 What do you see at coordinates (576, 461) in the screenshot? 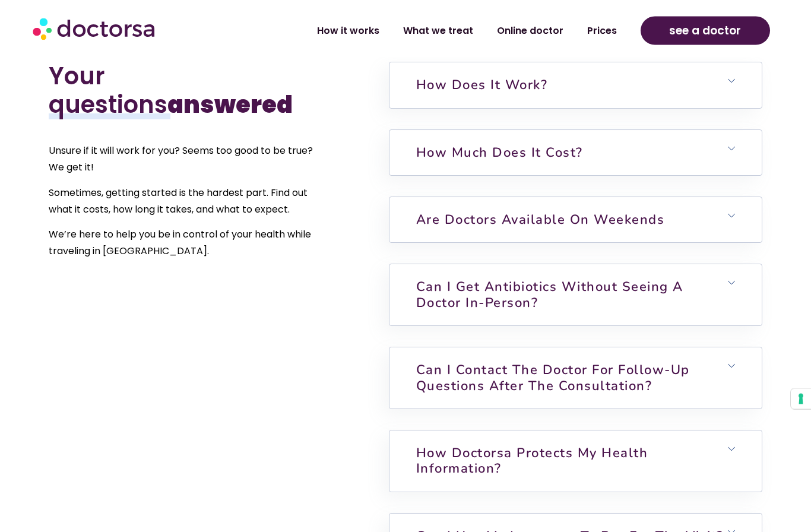
I see `h6: How Doctorsa protects my health information?` at bounding box center [576, 461].